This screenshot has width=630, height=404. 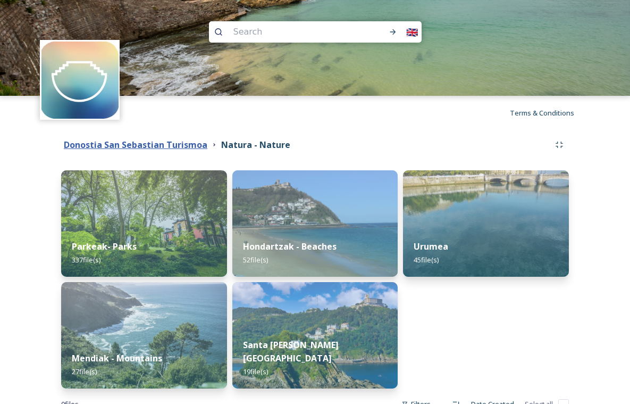 I want to click on input: Search, so click(x=296, y=32).